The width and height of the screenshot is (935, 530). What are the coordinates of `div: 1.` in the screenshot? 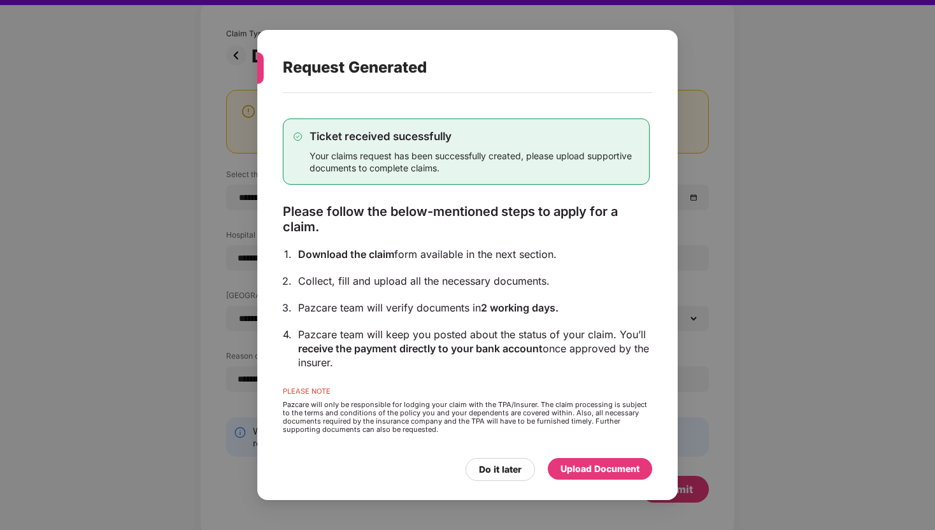 It's located at (288, 254).